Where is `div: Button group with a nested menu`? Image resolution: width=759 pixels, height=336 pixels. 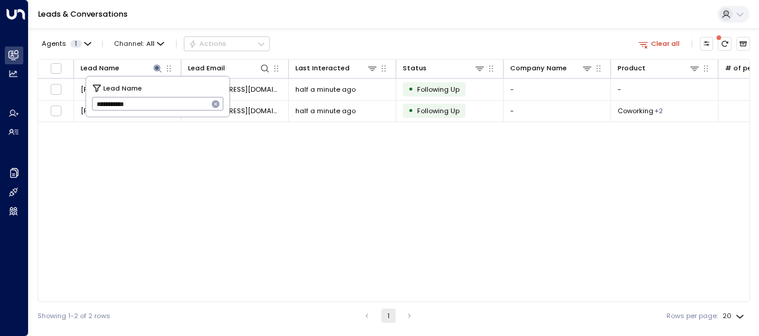 div: Button group with a nested menu is located at coordinates (227, 44).